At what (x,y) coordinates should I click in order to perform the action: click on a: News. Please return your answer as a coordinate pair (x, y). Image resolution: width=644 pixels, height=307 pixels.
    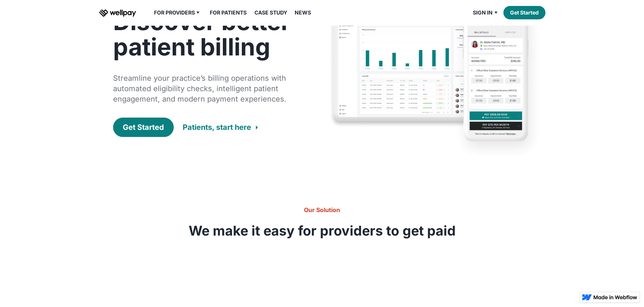
    Looking at the image, I should click on (303, 12).